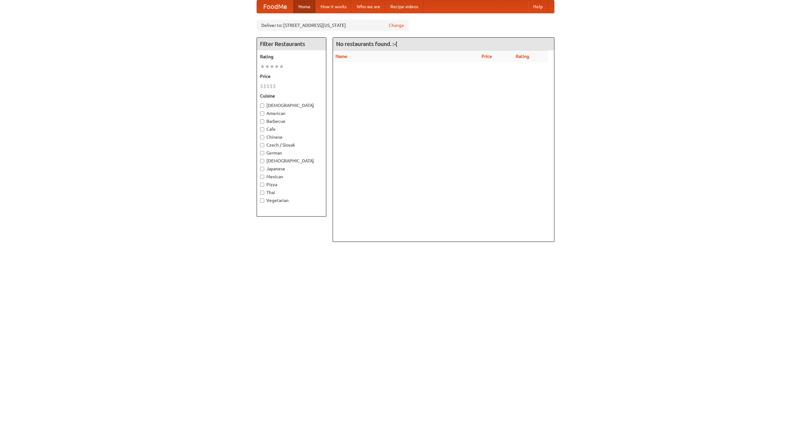 The height and width of the screenshot is (448, 811). Describe the element at coordinates (291, 96) in the screenshot. I see `h5: Cuisine` at that location.